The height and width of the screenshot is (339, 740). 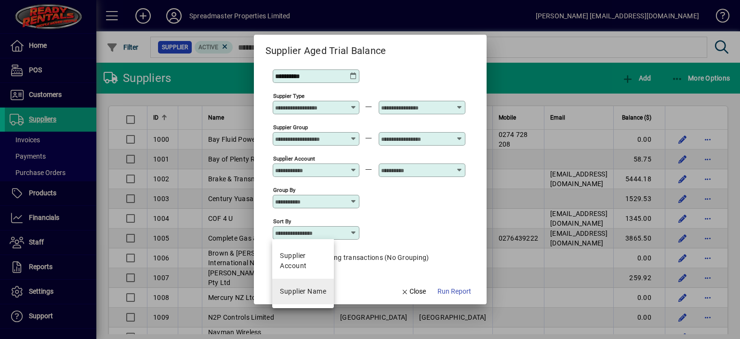 What do you see at coordinates (282, 221) in the screenshot?
I see `mat-label: Sort by` at bounding box center [282, 221].